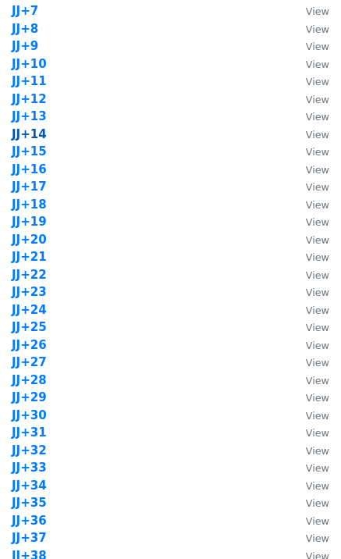  What do you see at coordinates (29, 240) in the screenshot?
I see `a: JJ+20` at bounding box center [29, 240].